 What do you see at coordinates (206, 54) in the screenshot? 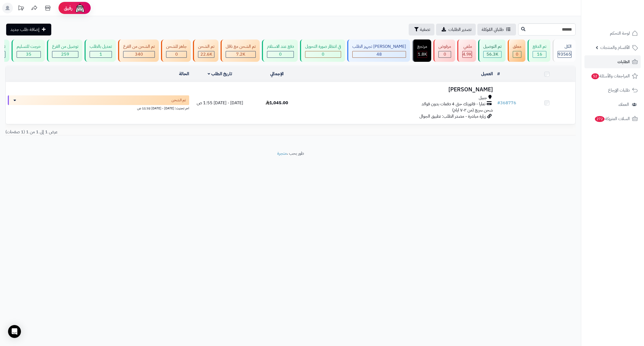
I see `div: 22578` at bounding box center [206, 54].